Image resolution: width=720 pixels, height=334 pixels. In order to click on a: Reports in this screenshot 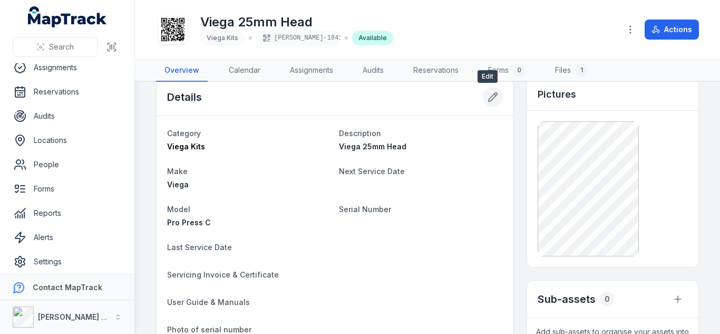, I will do `click(67, 213)`.